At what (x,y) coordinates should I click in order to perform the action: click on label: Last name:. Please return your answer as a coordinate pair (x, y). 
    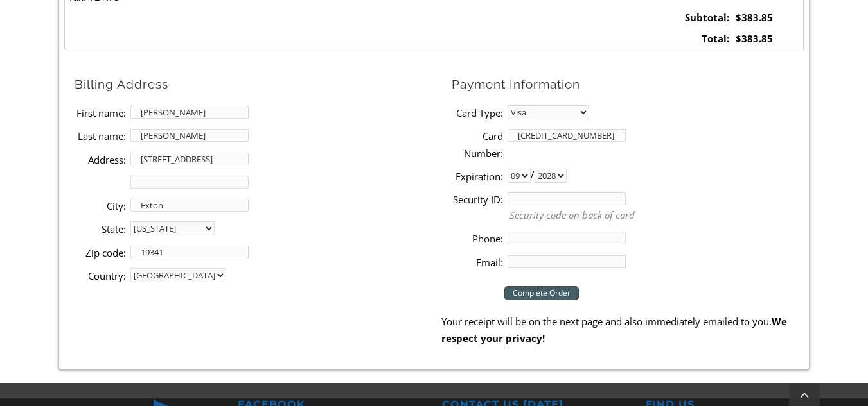
    Looking at the image, I should click on (100, 136).